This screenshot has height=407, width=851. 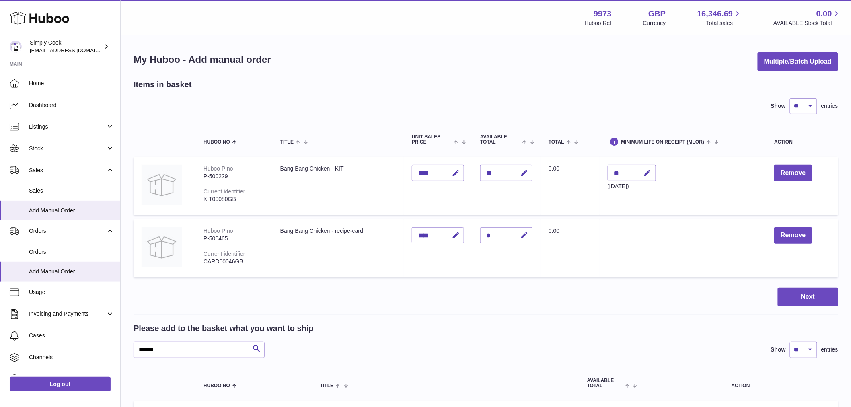 I want to click on button: Multiple/Batch Upload, so click(x=798, y=62).